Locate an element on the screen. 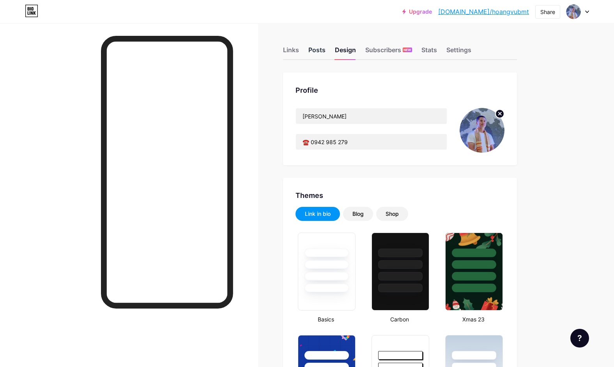 This screenshot has width=614, height=367. div: Stats is located at coordinates (429, 52).